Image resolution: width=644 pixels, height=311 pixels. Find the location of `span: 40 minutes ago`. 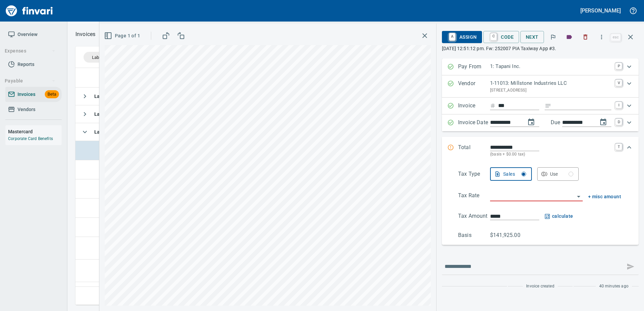

span: 40 minutes ago is located at coordinates (613, 286).